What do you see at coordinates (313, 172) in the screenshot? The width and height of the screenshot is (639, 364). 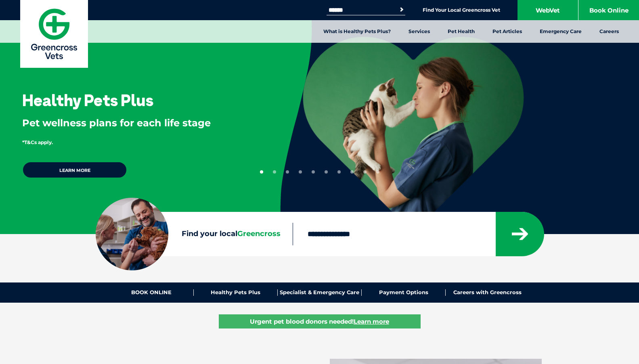 I see `button: 5 of 10` at bounding box center [313, 172].